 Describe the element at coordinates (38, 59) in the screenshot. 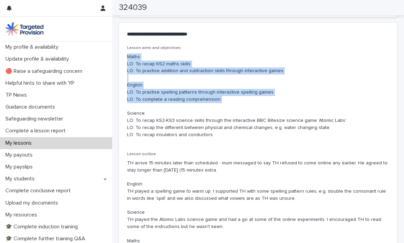

I see `p: Update profile & availability` at that location.